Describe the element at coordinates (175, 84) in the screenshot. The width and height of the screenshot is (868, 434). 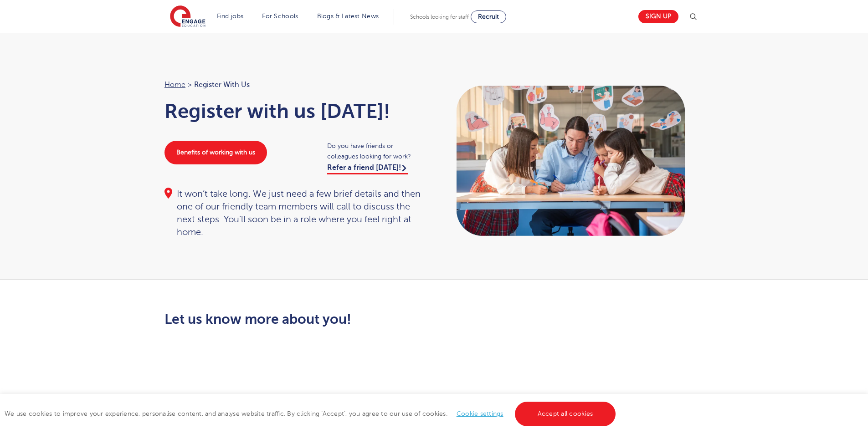
I see `a: Home` at that location.